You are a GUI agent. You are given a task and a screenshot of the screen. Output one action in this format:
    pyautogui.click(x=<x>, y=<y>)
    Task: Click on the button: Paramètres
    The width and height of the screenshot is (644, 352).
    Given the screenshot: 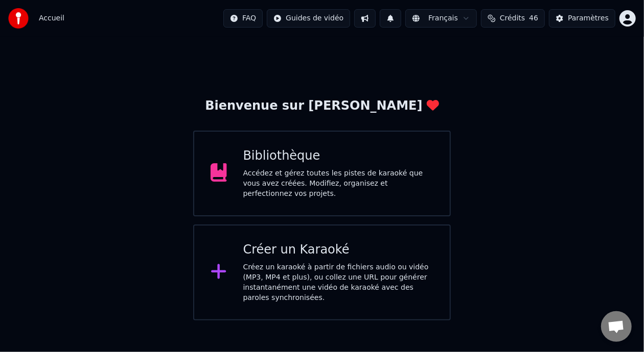 What is the action you would take?
    pyautogui.click(x=582, y=18)
    